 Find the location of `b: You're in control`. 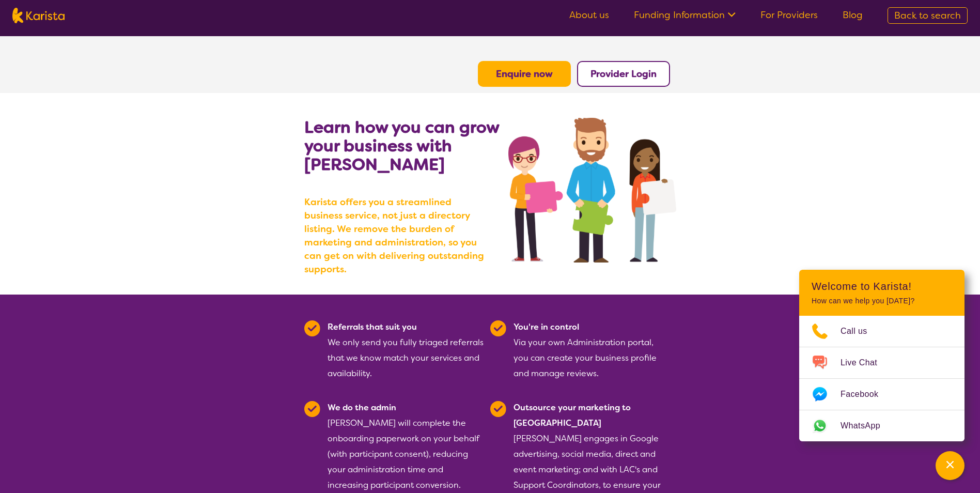

b: You're in control is located at coordinates (546, 327).